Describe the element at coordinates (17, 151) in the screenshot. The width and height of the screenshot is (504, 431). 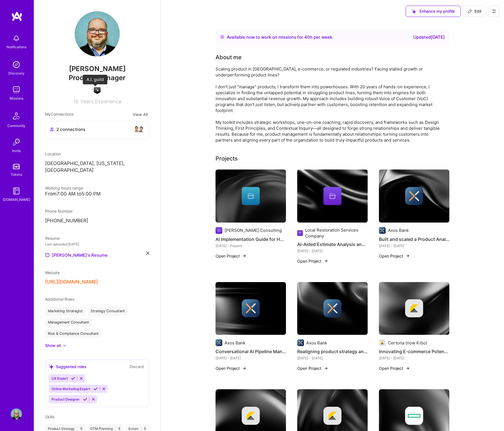
I see `div: Invite` at that location.